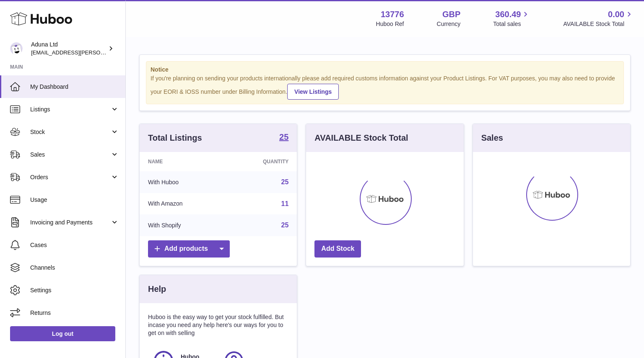 The height and width of the screenshot is (358, 644). I want to click on span: Sales, so click(70, 155).